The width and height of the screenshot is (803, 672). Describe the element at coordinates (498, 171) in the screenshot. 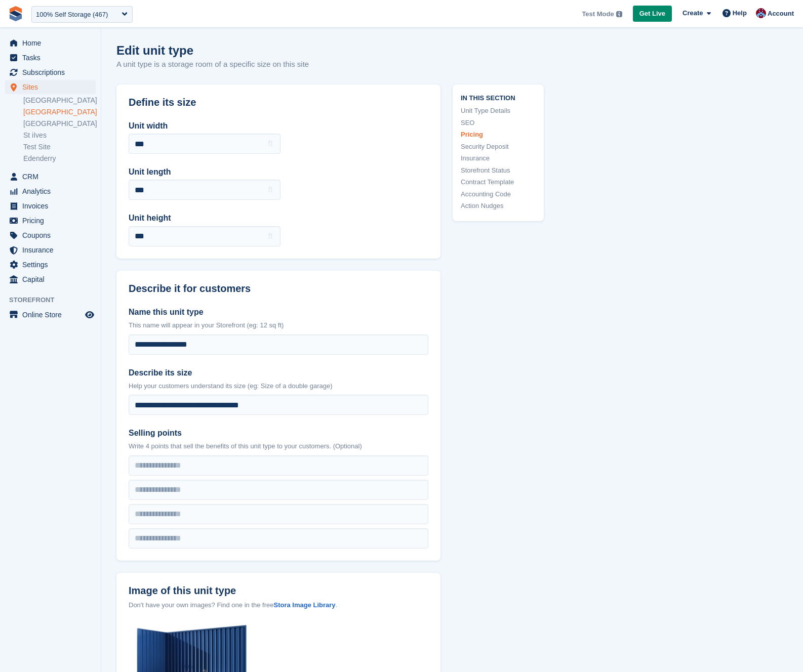

I see `a: Storefront Status` at that location.